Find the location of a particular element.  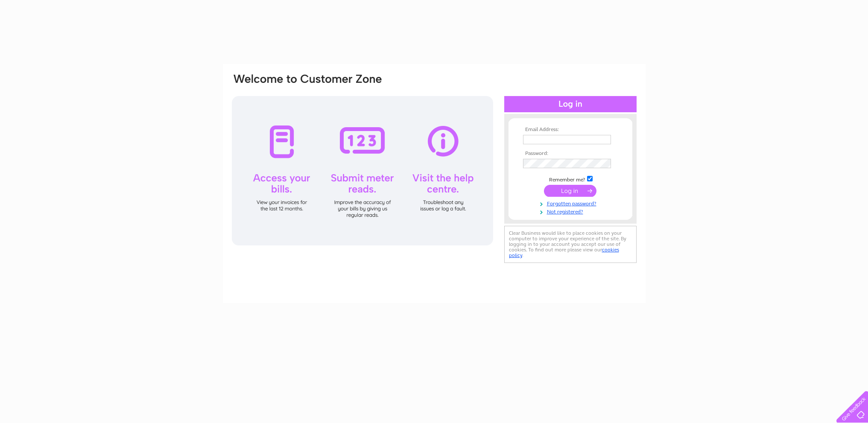

a: cookies policy is located at coordinates (564, 252).